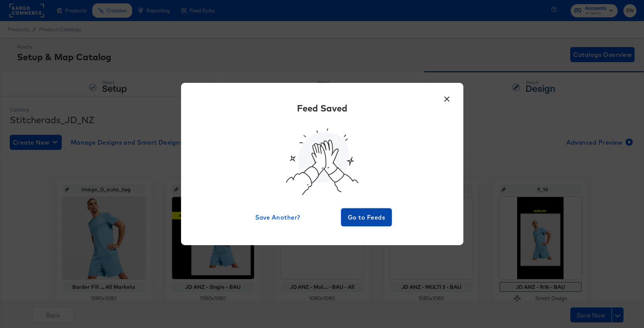 This screenshot has height=328, width=644. Describe the element at coordinates (278, 217) in the screenshot. I see `button: Save Another?` at that location.